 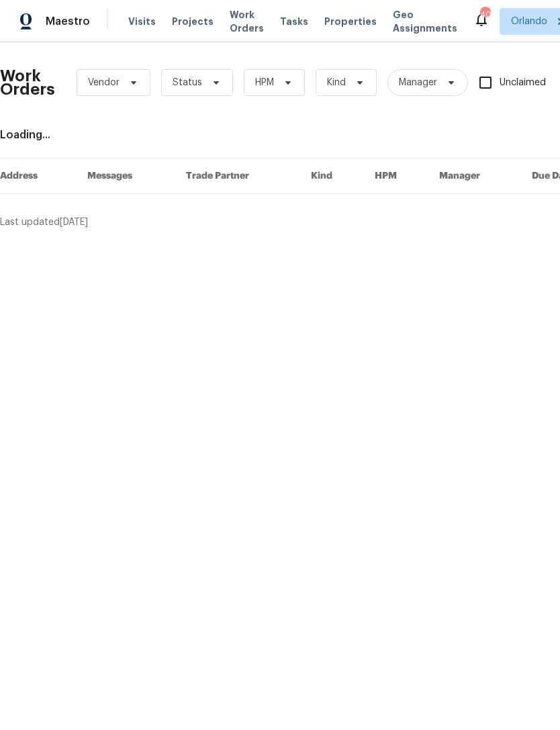 I want to click on span: Kind, so click(x=336, y=83).